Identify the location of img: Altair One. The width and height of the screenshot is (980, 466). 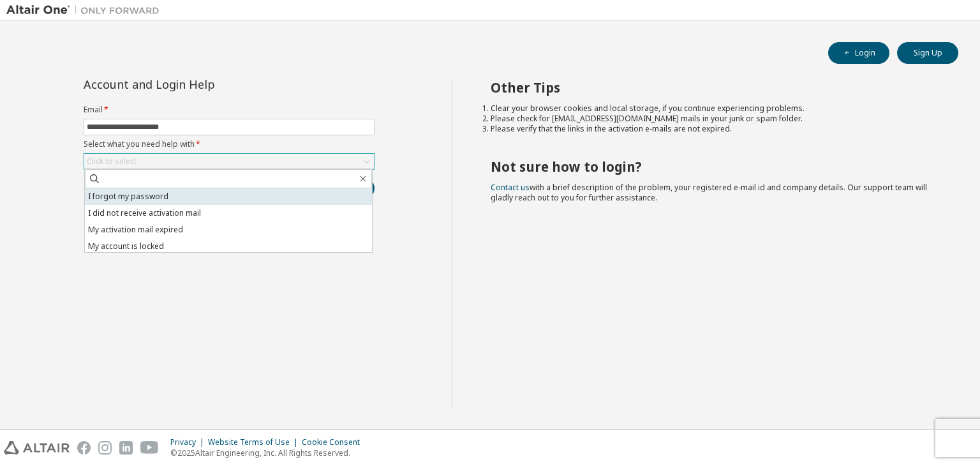
(86, 10).